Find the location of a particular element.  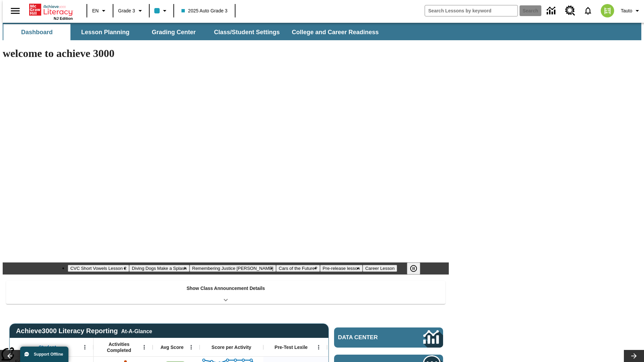

span: Avg Score is located at coordinates (172, 347).